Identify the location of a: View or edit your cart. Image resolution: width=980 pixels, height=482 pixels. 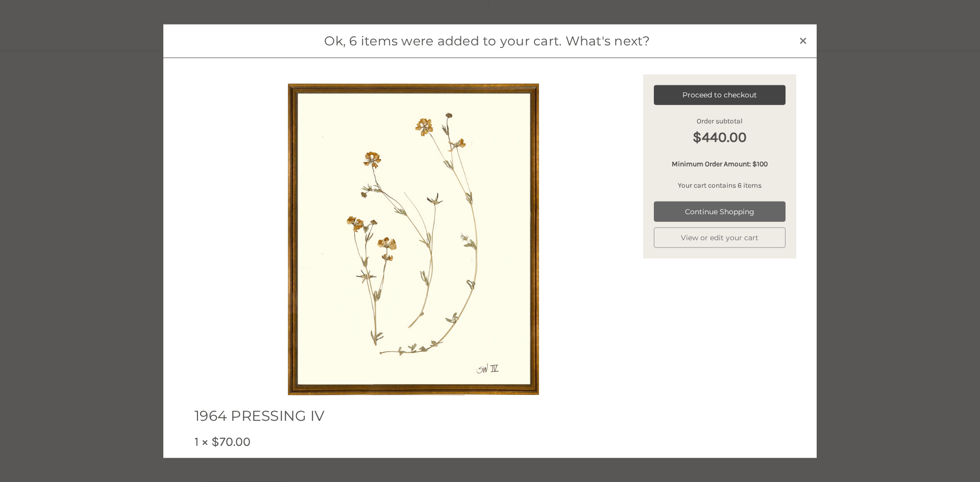
(719, 238).